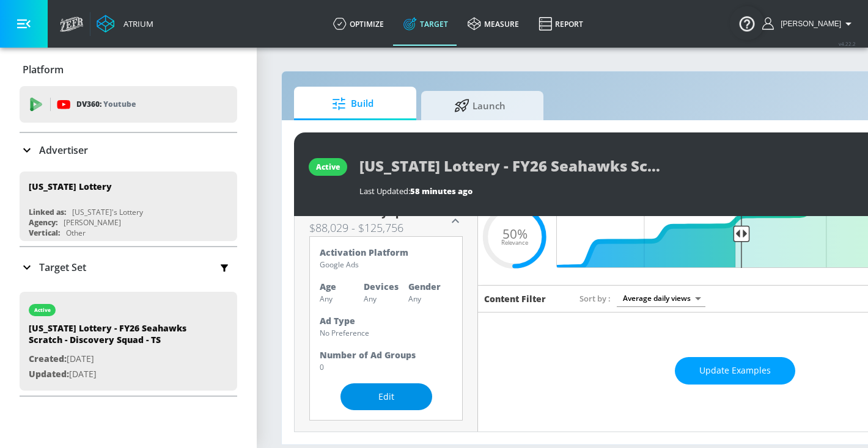 The height and width of the screenshot is (448, 868). I want to click on a: Target, so click(425, 24).